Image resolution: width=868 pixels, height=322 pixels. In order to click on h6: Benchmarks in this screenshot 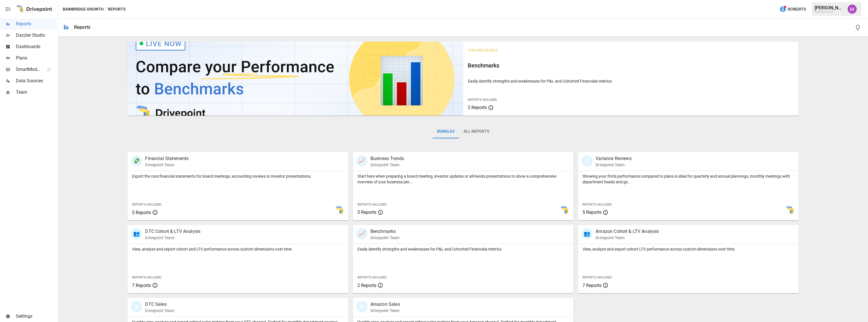, I will do `click(631, 65)`.